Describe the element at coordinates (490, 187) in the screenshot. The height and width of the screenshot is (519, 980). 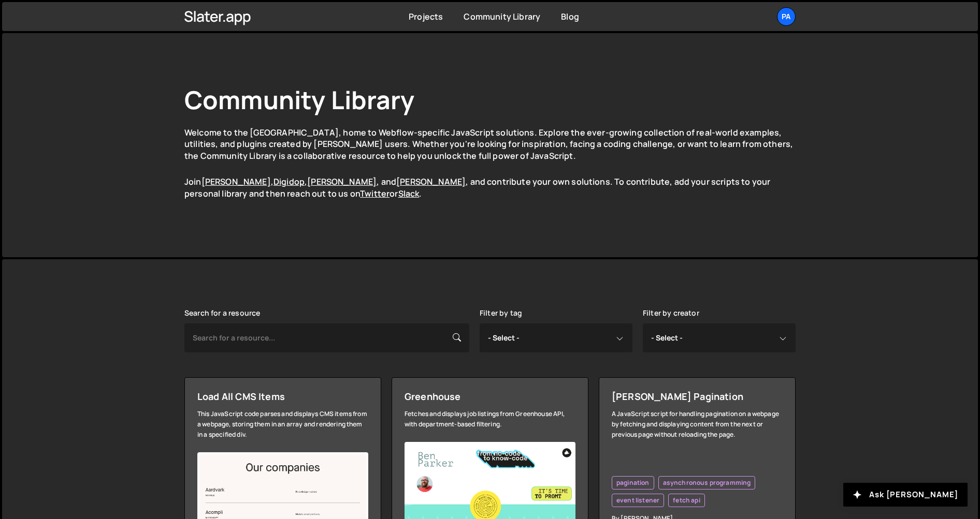
I see `p: Join , , , and , and contribute your own solutions. To contribute, add your scripts to your perso...` at that location.